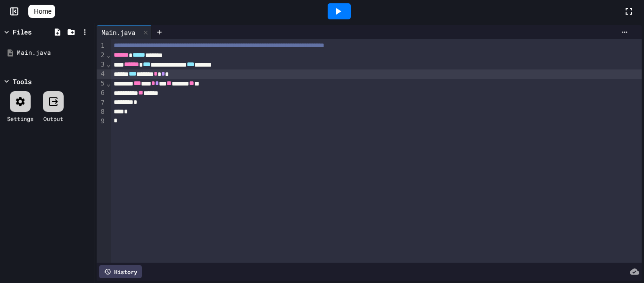 The height and width of the screenshot is (283, 644). What do you see at coordinates (120, 272) in the screenshot?
I see `div: History` at bounding box center [120, 272].